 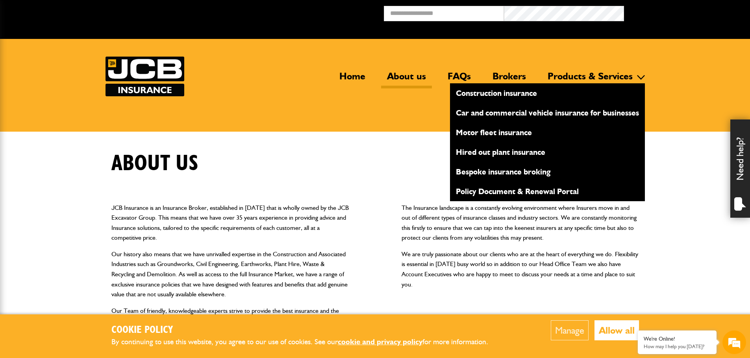 I want to click on p: The Insurance landscape is a constantly evolving environment where Insurers move in and out of di..., so click(x=520, y=223).